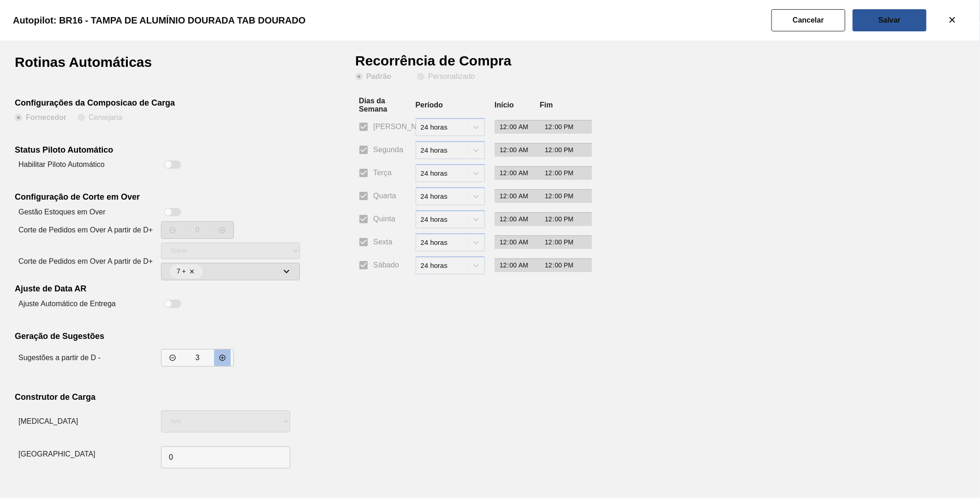 The height and width of the screenshot is (498, 980). I want to click on span: Segunda, so click(388, 150).